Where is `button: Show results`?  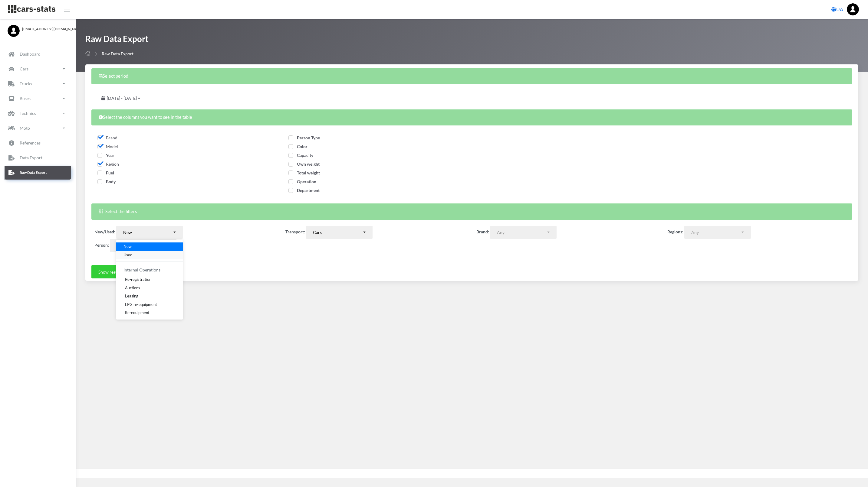 button: Show results is located at coordinates (110, 272).